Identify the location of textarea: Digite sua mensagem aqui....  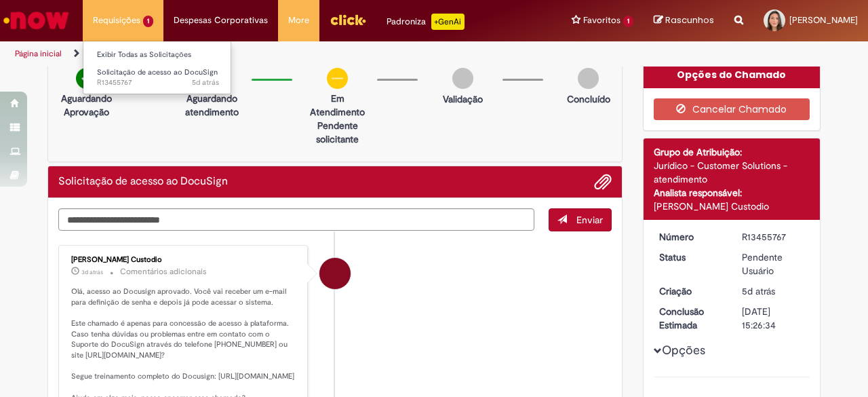
(296, 219).